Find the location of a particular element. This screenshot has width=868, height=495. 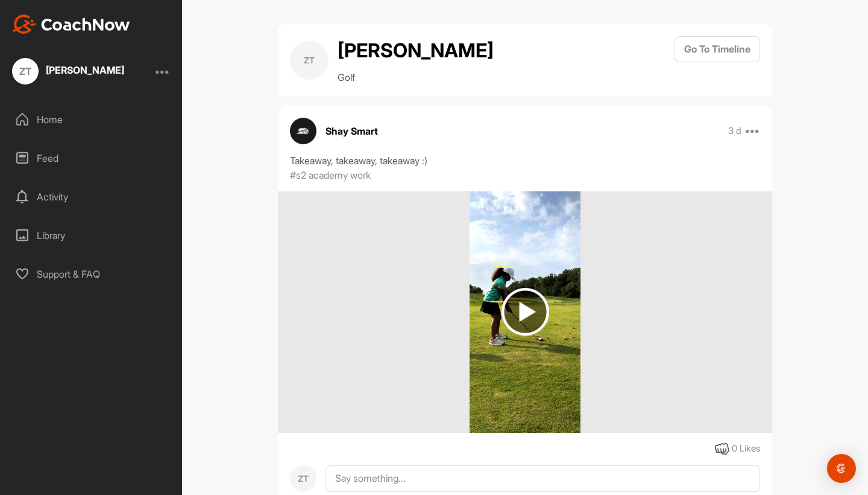

p: Golf is located at coordinates (416, 77).